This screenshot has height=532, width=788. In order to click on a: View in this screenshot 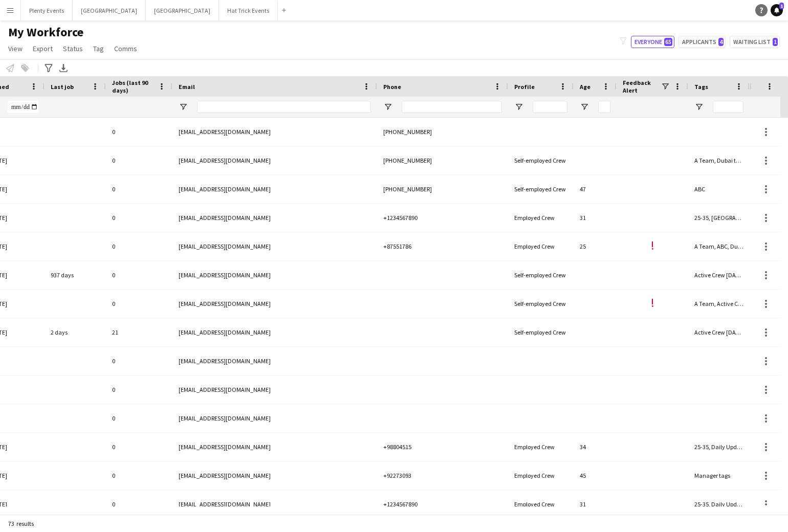, I will do `click(15, 48)`.